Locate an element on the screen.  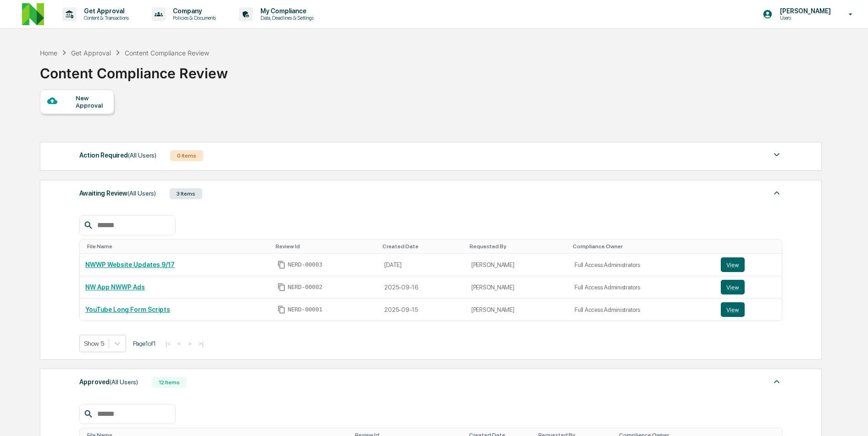
span: NERD-00001 is located at coordinates (305, 310).